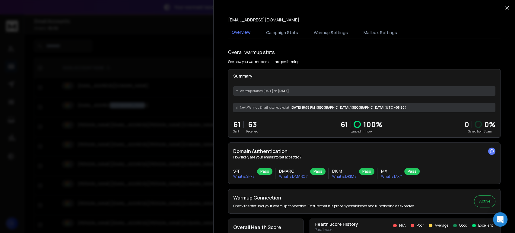 The image size is (515, 233). What do you see at coordinates (441, 225) in the screenshot?
I see `p: Average` at bounding box center [441, 225].